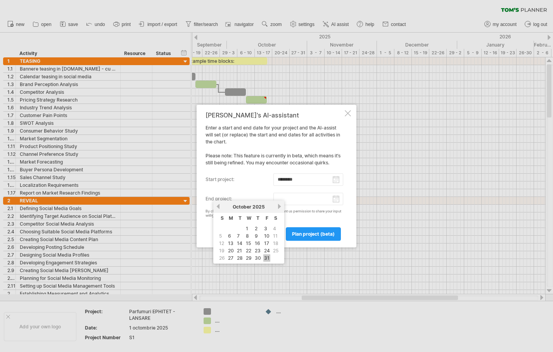  I want to click on span: 18, so click(276, 243).